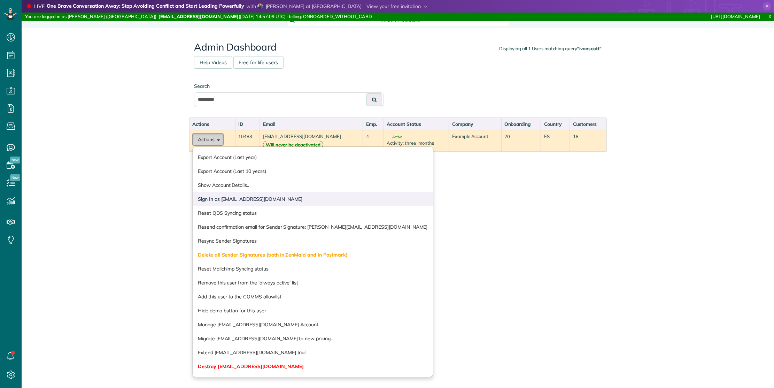 This screenshot has height=388, width=774. Describe the element at coordinates (293, 145) in the screenshot. I see `strong: Will never be deactivated` at that location.